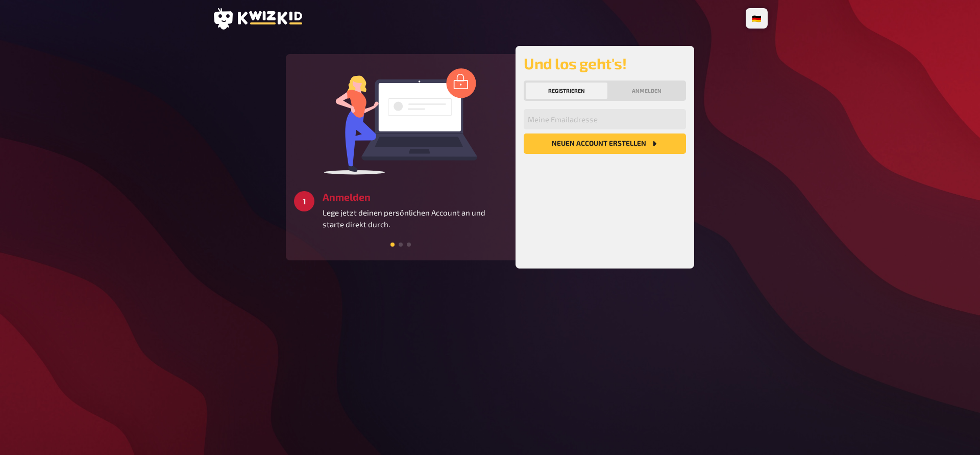 The height and width of the screenshot is (455, 980). I want to click on button: Registrieren, so click(566, 90).